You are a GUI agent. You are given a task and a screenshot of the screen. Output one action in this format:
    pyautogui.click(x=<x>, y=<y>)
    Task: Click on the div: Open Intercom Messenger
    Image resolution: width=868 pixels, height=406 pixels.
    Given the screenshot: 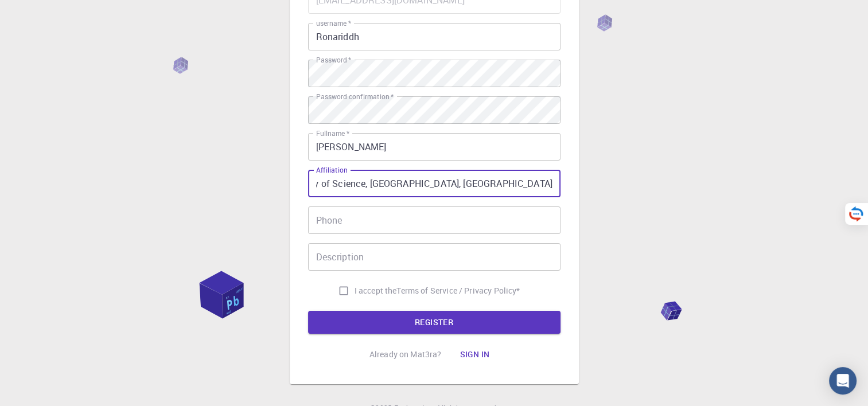 What is the action you would take?
    pyautogui.click(x=842, y=381)
    